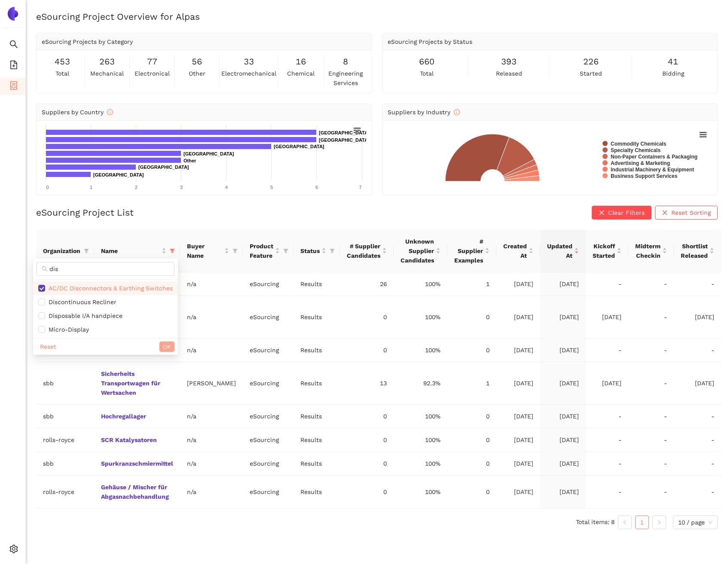 This screenshot has width=728, height=564. Describe the element at coordinates (686, 213) in the screenshot. I see `button: closeReset Sorting` at that location.